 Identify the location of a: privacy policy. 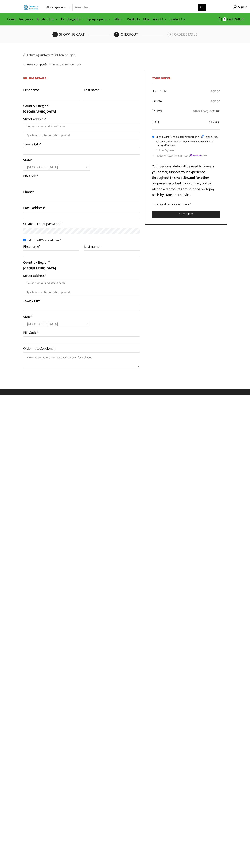
(201, 183).